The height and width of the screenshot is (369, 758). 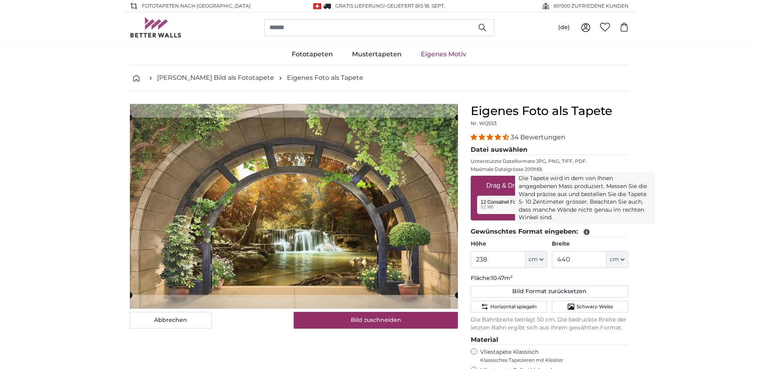 What do you see at coordinates (483, 123) in the screenshot?
I see `span: Nr. WQ553` at bounding box center [483, 123].